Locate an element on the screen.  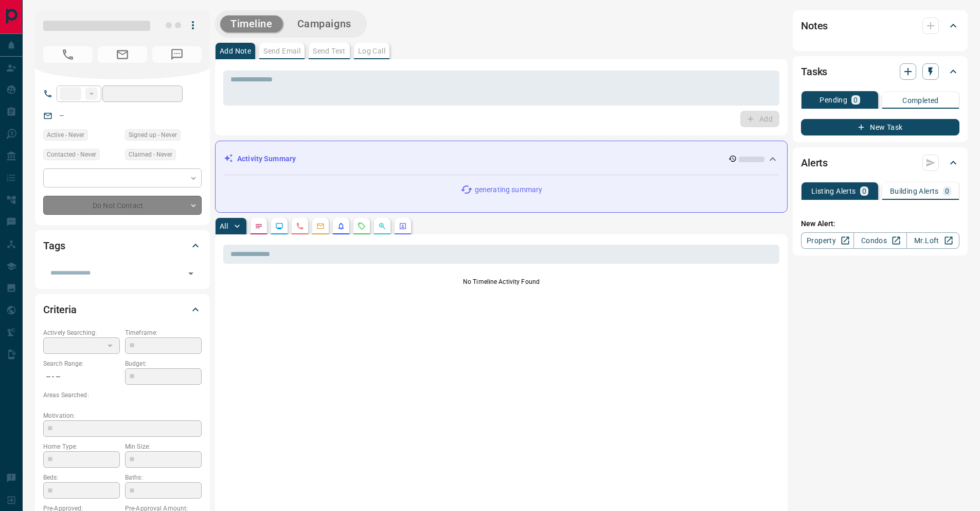
span: Claimed - Never is located at coordinates (150, 154).